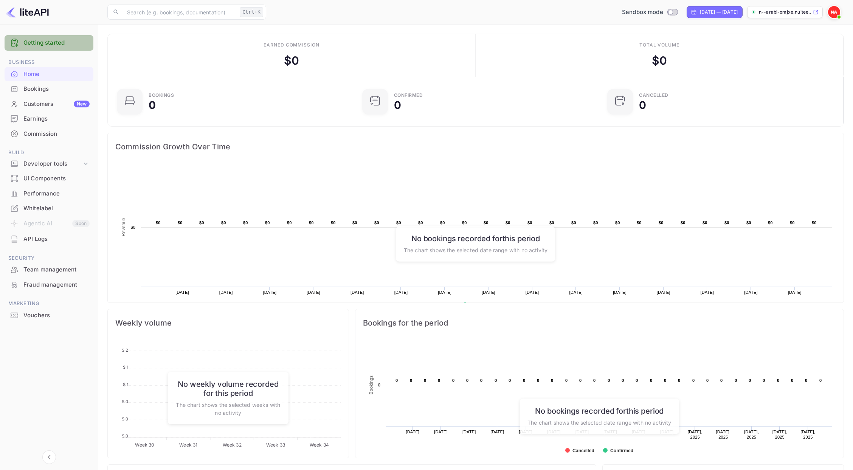 The image size is (853, 470). I want to click on text: Confirmed, so click(622, 451).